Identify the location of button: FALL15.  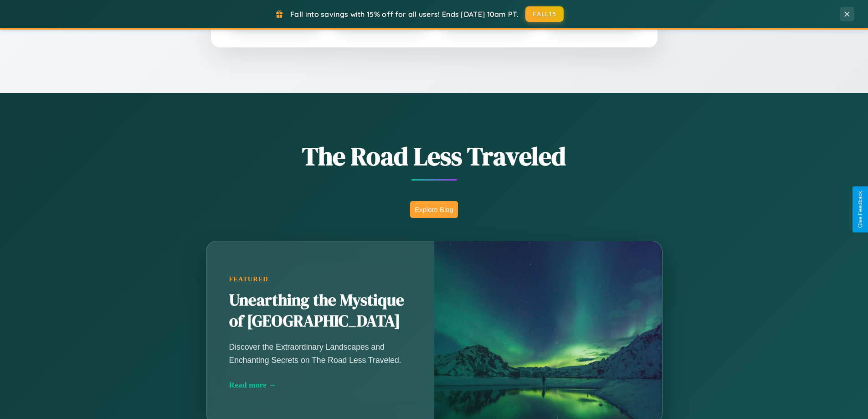
(545, 14).